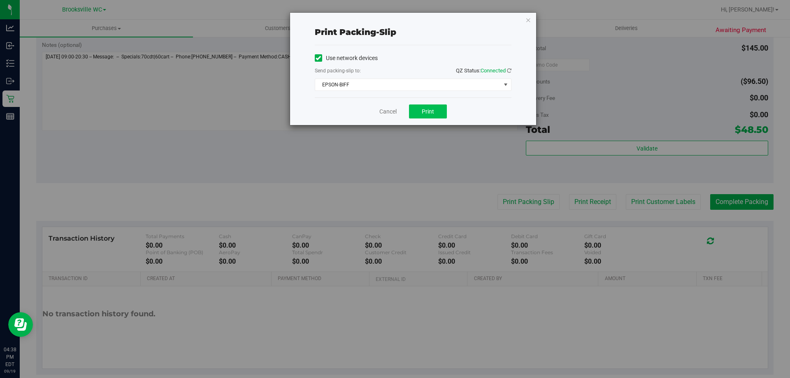 This screenshot has height=378, width=790. What do you see at coordinates (338, 71) in the screenshot?
I see `label: Send packing-slip to:` at bounding box center [338, 71].